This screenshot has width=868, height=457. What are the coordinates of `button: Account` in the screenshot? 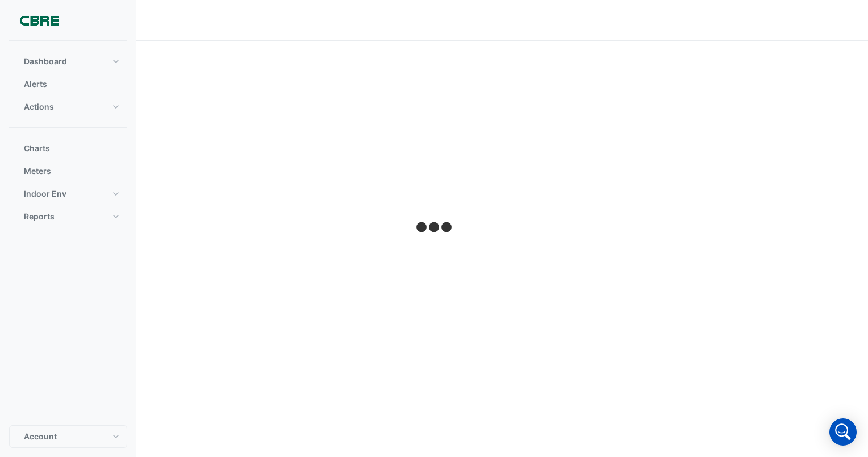 It's located at (69, 437).